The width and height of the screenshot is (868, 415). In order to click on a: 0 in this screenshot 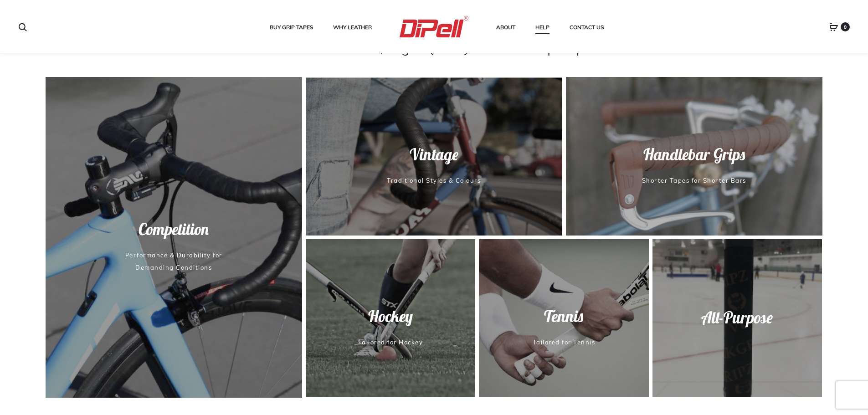, I will do `click(834, 27)`.